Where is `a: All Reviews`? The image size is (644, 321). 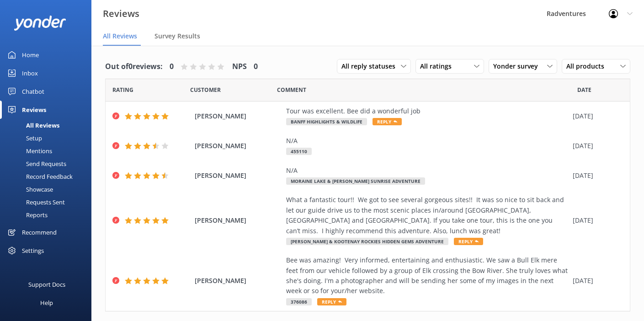 a: All Reviews is located at coordinates (49, 125).